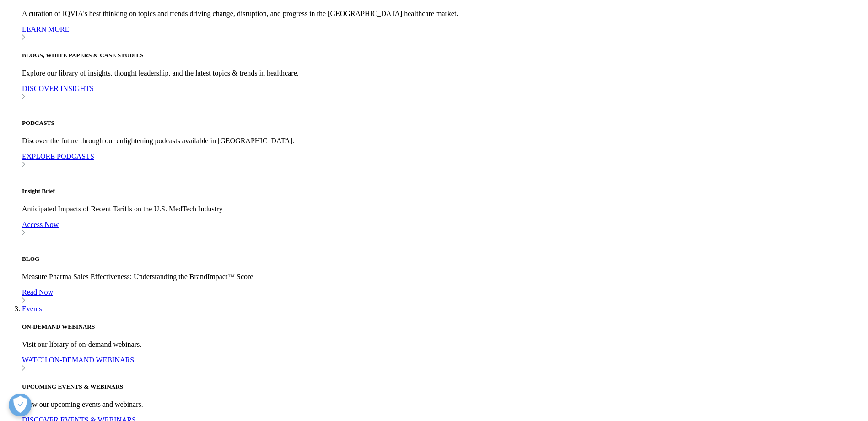 The height and width of the screenshot is (421, 868). Describe the element at coordinates (443, 276) in the screenshot. I see `p: Measure Pharma Sales Effectiveness: Understanding the BrandImpact™ Score` at that location.